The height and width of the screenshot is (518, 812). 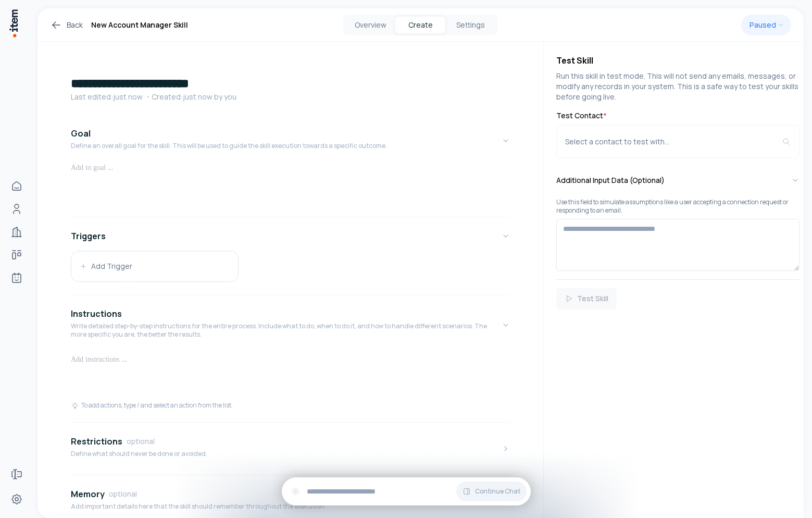 What do you see at coordinates (13, 23) in the screenshot?
I see `img: Item Brain Logo` at bounding box center [13, 23].